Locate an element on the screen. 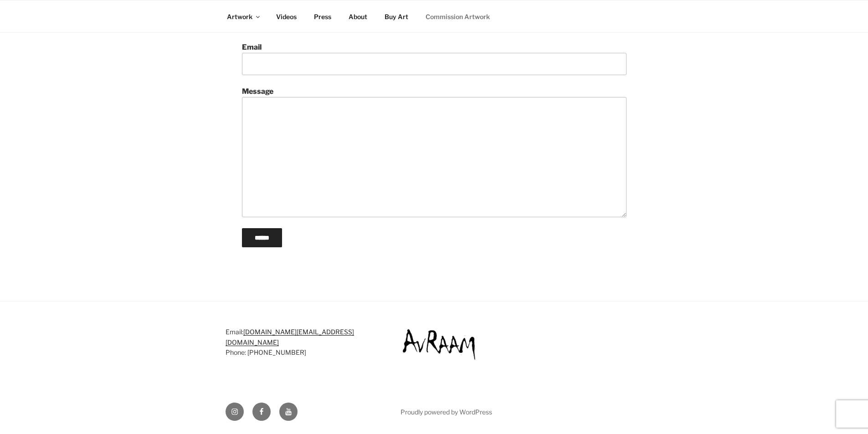 The height and width of the screenshot is (434, 868). label: Message is located at coordinates (434, 152).